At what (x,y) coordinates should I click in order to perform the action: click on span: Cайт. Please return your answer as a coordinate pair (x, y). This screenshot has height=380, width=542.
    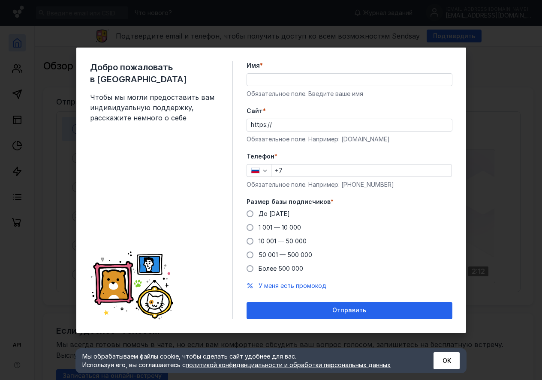
    Looking at the image, I should click on (255, 111).